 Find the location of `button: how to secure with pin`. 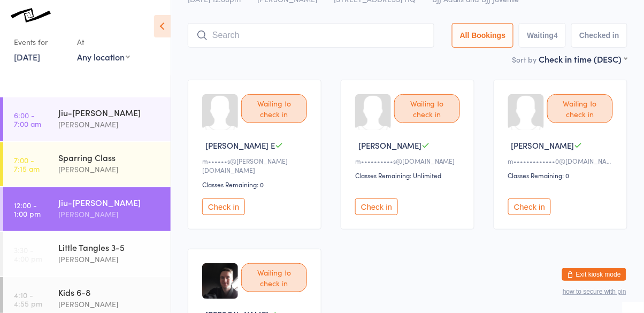

button: how to secure with pin is located at coordinates (594, 292).